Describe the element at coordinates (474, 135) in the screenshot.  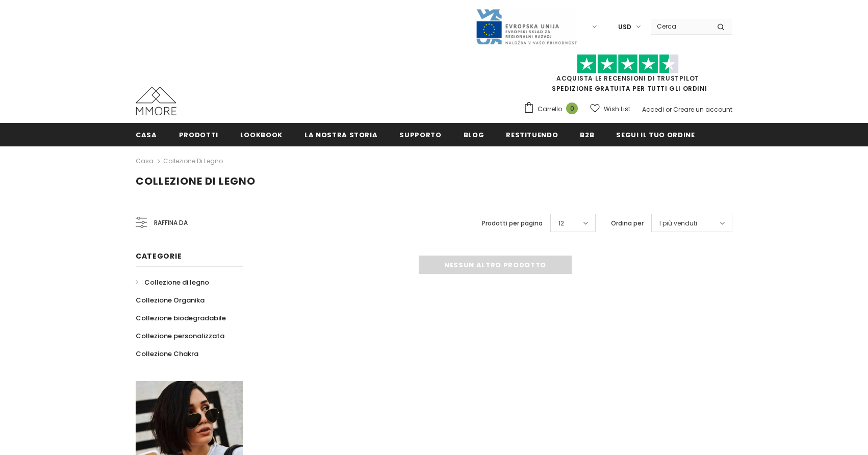
I see `span: Blog` at that location.